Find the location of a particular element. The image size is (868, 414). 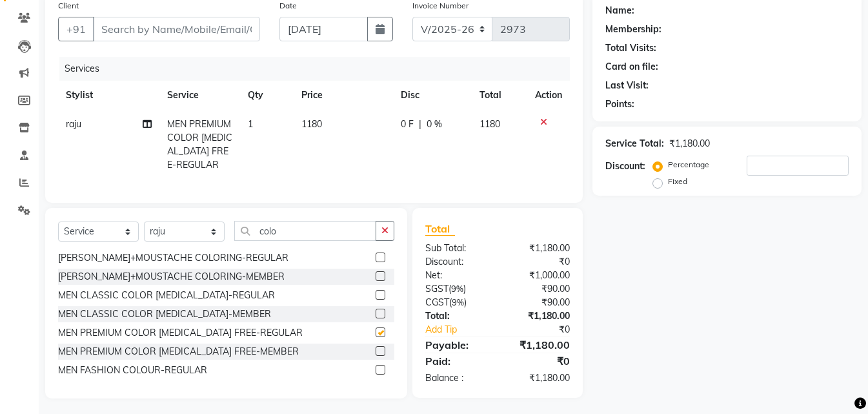

label: Fixed is located at coordinates (678, 182).